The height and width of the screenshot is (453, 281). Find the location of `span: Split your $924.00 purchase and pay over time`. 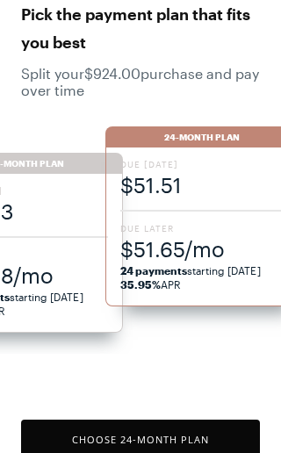

span: Split your $924.00 purchase and pay over time is located at coordinates (140, 82).